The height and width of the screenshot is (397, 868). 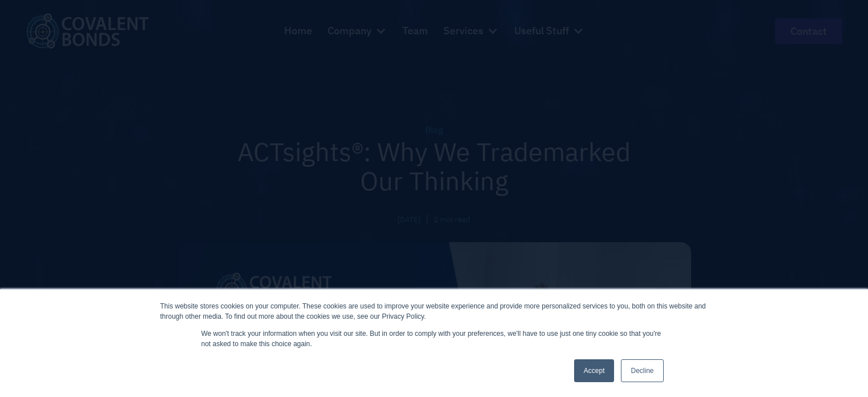 What do you see at coordinates (434, 130) in the screenshot?
I see `div: Blog` at bounding box center [434, 130].